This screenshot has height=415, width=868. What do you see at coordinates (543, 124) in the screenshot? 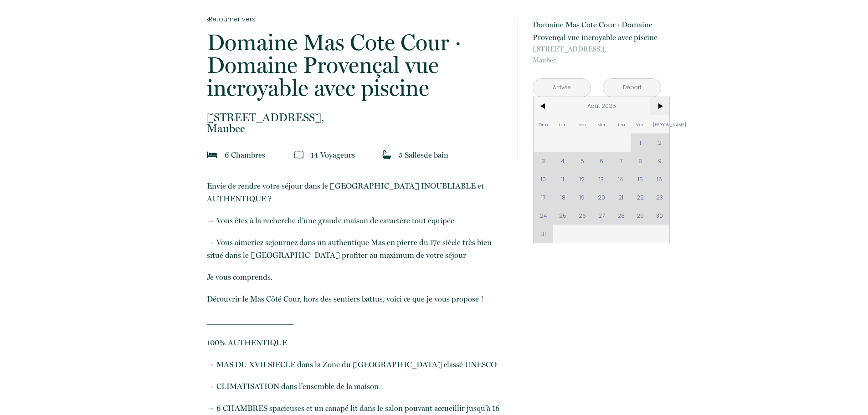
I see `span: Dim` at bounding box center [543, 124].